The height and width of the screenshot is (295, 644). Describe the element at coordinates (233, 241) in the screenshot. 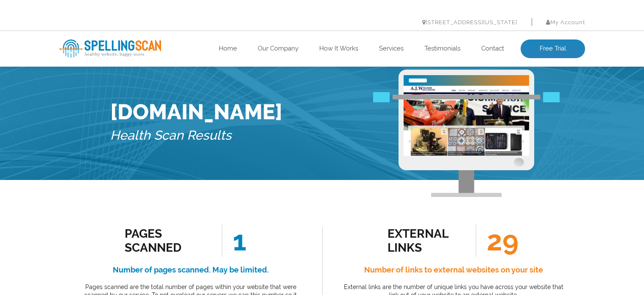

I see `span: 1` at that location.